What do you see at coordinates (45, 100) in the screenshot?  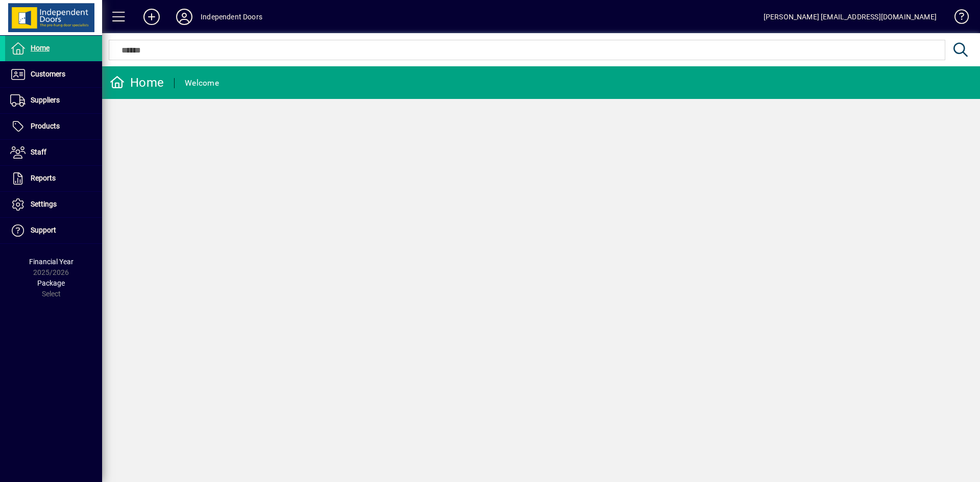 I see `span: Suppliers` at bounding box center [45, 100].